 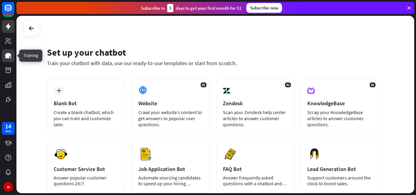 What do you see at coordinates (340, 169) in the screenshot?
I see `div: Lead Generation Bot` at bounding box center [340, 169].